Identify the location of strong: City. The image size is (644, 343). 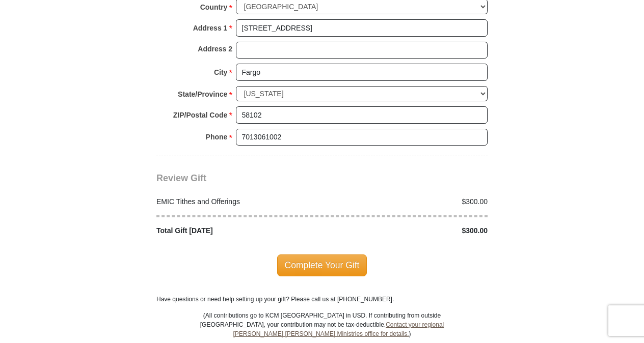
(221, 72).